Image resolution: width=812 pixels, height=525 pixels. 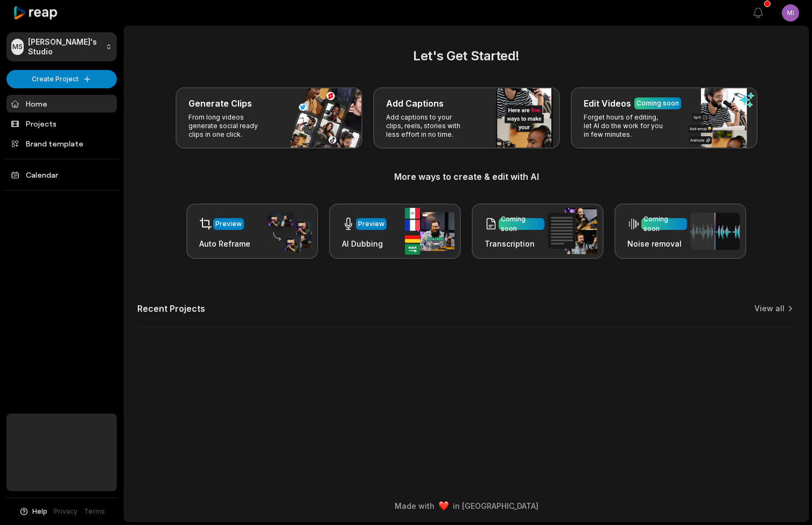 What do you see at coordinates (514, 243) in the screenshot?
I see `h3: Transcription` at bounding box center [514, 243].